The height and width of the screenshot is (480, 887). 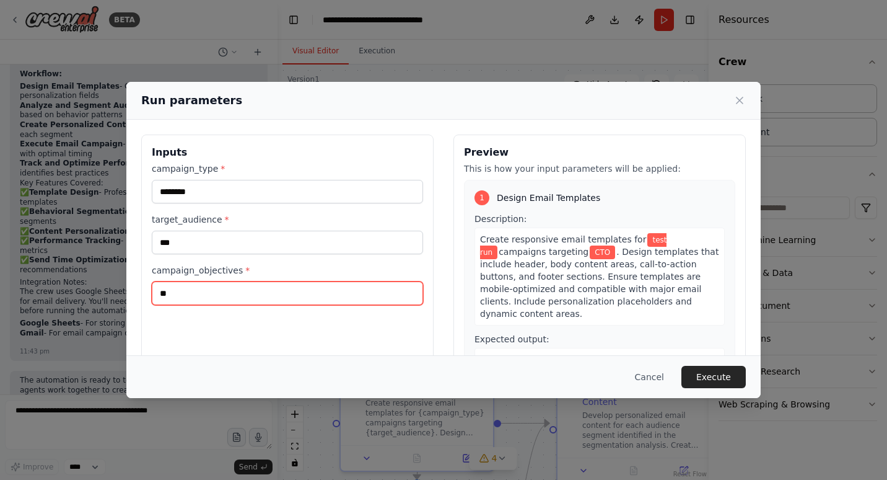 What do you see at coordinates (512, 339) in the screenshot?
I see `span: Expected output:` at bounding box center [512, 339].